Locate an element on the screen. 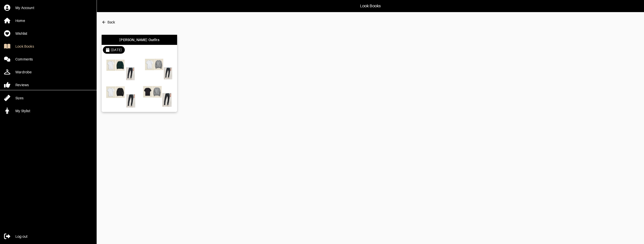 This screenshot has width=644, height=244. div: Back is located at coordinates (111, 22).